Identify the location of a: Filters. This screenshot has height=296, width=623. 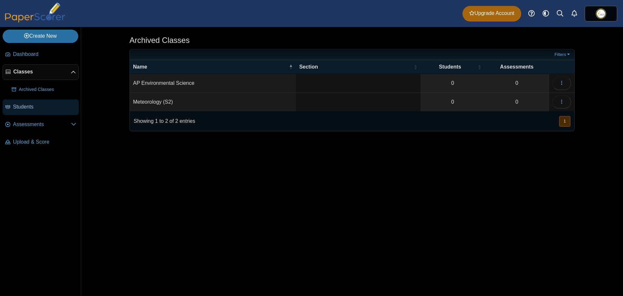
(563, 55).